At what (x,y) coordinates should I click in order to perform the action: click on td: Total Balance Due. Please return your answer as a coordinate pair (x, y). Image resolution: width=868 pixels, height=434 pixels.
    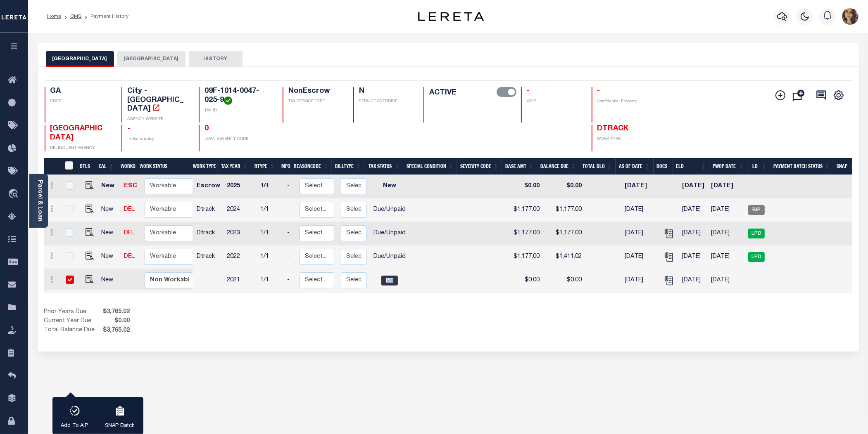
    Looking at the image, I should click on (73, 331).